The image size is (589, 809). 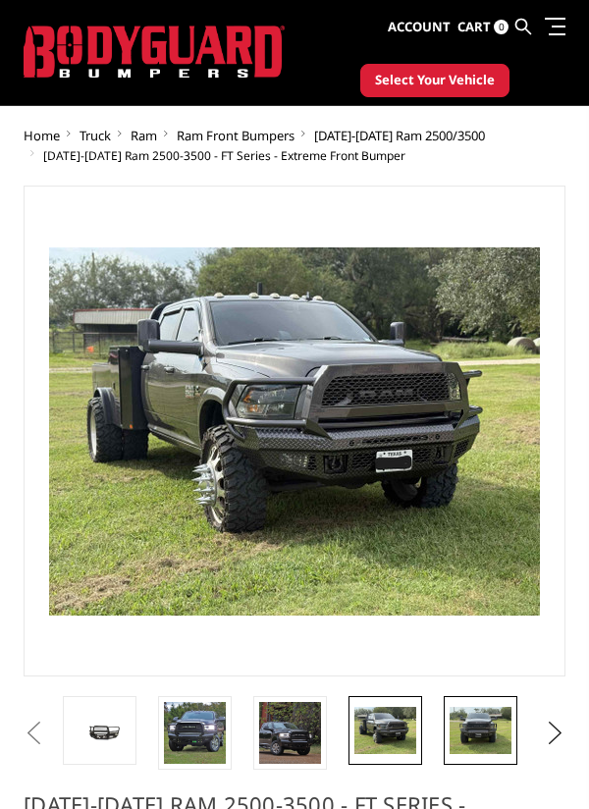 I want to click on button: Next, so click(x=556, y=734).